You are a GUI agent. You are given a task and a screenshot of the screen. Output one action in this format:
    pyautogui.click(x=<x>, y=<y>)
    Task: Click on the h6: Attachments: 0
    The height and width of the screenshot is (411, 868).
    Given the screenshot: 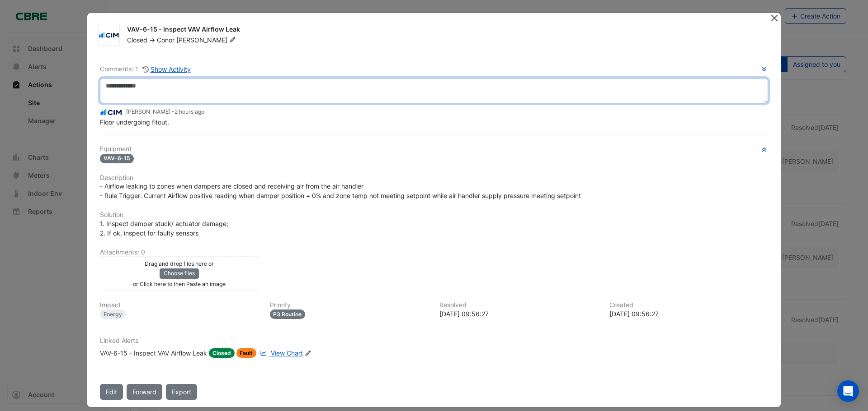 What is the action you would take?
    pyautogui.click(x=434, y=252)
    